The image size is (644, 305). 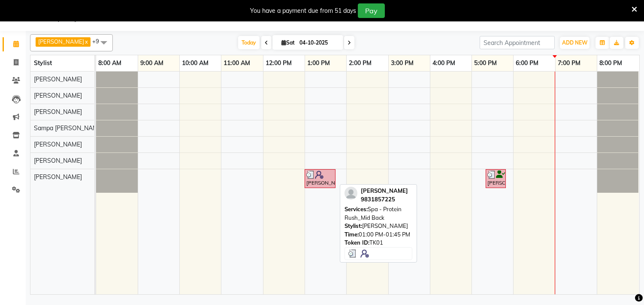 I want to click on button: ADD NEW, so click(x=574, y=43).